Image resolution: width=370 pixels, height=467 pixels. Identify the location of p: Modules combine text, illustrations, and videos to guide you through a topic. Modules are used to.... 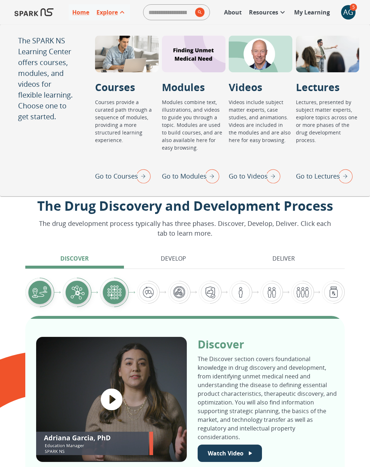
(193, 132).